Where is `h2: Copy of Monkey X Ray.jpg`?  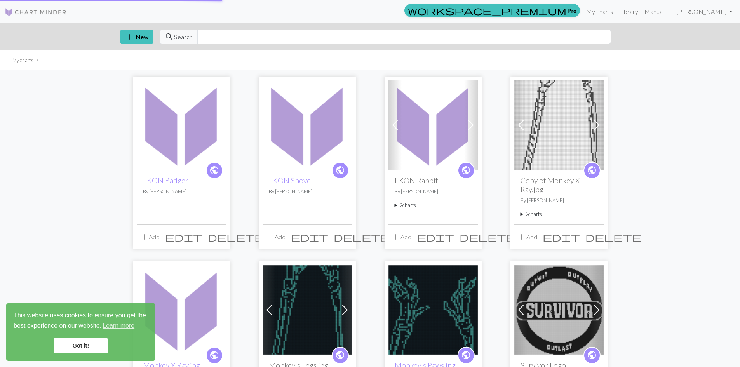 h2: Copy of Monkey X Ray.jpg is located at coordinates (559, 185).